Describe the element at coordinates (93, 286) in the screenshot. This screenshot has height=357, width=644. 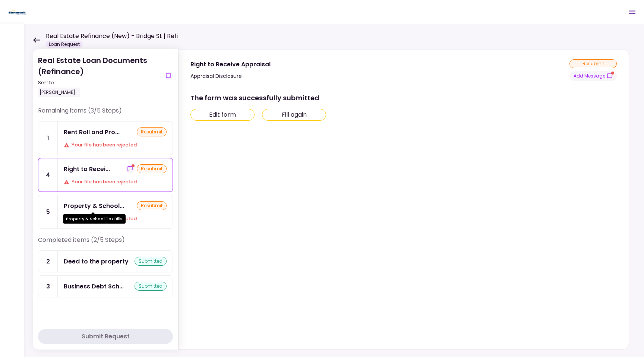
I see `div: Business Debt Schedule` at that location.